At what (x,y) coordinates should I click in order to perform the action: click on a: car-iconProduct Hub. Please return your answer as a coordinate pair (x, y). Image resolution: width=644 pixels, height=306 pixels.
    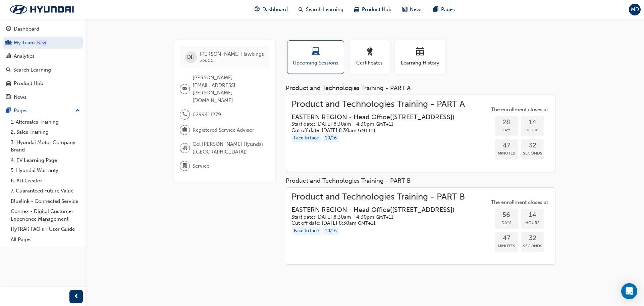
    Looking at the image, I should click on (372, 10).